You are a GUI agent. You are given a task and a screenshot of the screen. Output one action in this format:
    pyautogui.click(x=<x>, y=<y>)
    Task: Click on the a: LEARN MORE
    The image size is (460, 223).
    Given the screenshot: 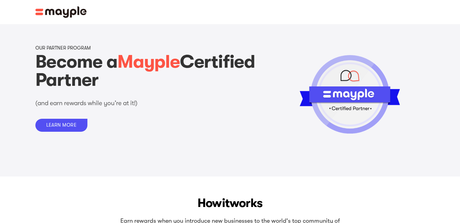 What is the action you would take?
    pyautogui.click(x=61, y=125)
    